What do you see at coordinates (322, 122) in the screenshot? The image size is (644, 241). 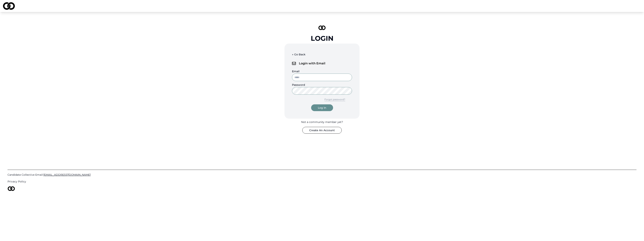 I see `div: Not a community member yet?` at bounding box center [322, 122].